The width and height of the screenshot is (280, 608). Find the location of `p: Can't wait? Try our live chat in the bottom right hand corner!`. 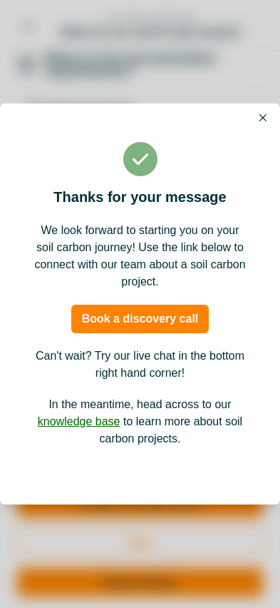

p: Can't wait? Try our live chat in the bottom right hand corner! is located at coordinates (140, 364).